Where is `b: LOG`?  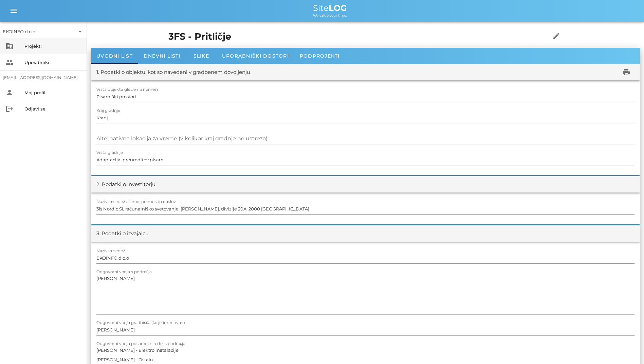
b: LOG is located at coordinates (338, 8).